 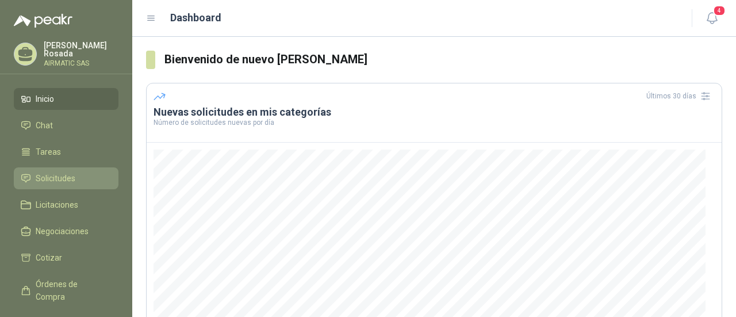 What do you see at coordinates (66, 99) in the screenshot?
I see `a: Inicio` at bounding box center [66, 99].